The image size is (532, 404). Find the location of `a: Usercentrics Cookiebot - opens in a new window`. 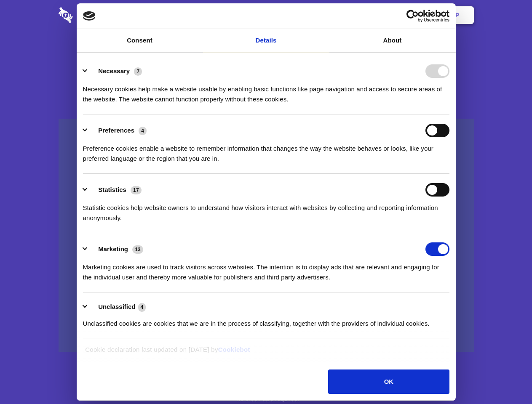

a: Usercentrics Cookiebot - opens in a new window is located at coordinates (412, 16).